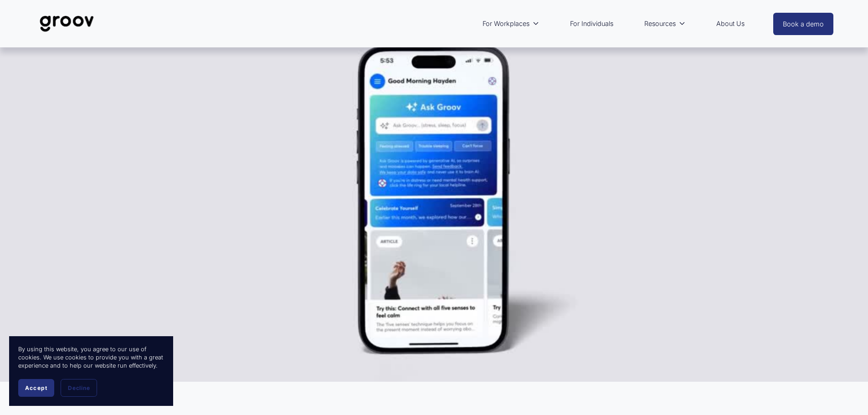 The image size is (868, 415). What do you see at coordinates (730, 24) in the screenshot?
I see `a: About Us` at bounding box center [730, 24].